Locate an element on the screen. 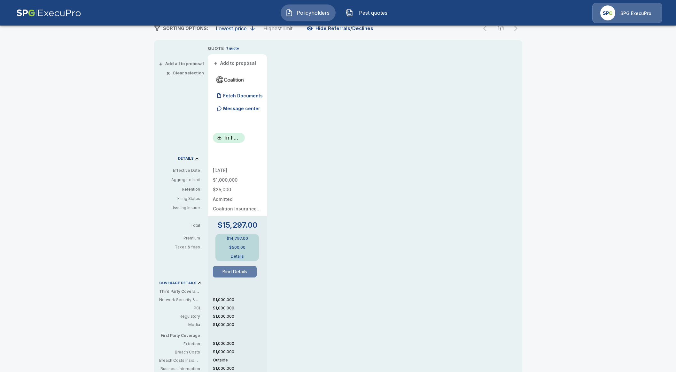  div: Highest limit is located at coordinates (278, 28).